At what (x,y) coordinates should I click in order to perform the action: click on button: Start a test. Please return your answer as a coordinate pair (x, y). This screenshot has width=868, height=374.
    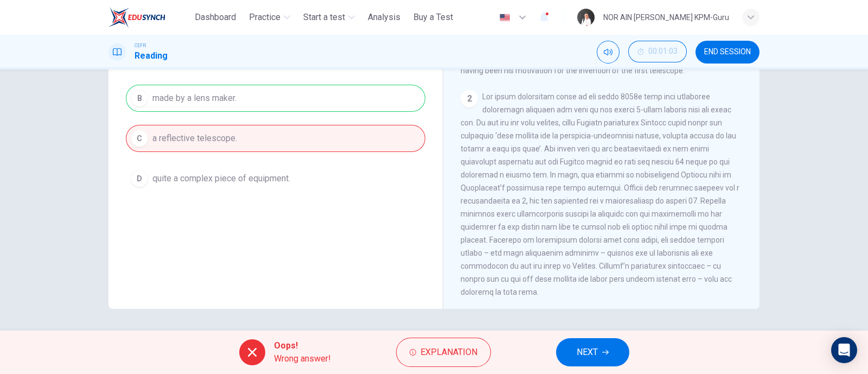
    Looking at the image, I should click on (329, 17).